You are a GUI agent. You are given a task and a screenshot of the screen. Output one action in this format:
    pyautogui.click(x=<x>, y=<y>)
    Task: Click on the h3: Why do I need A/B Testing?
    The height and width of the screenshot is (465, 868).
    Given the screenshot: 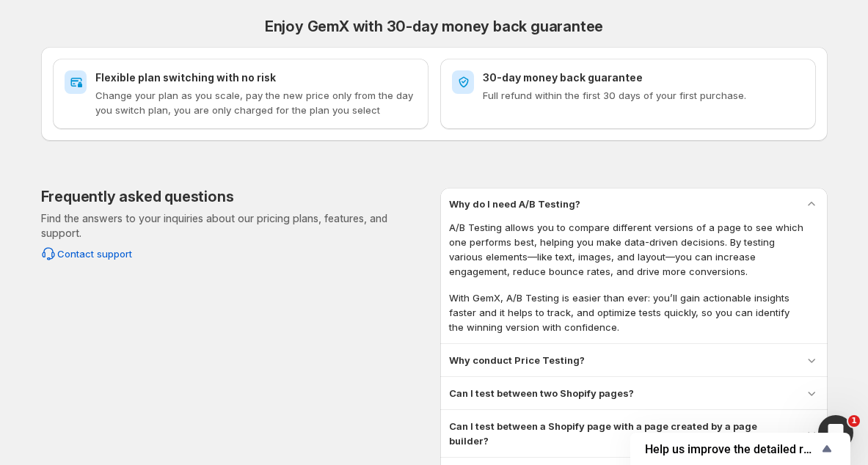 What is the action you would take?
    pyautogui.click(x=515, y=204)
    